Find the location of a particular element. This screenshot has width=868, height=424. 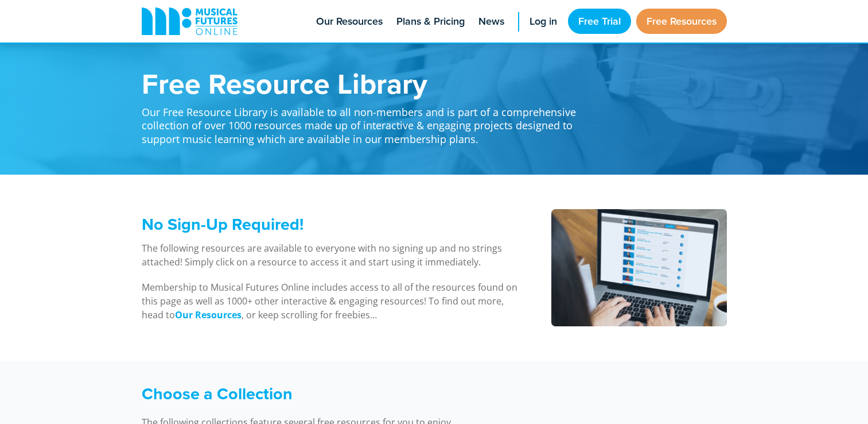

a: Free Resources is located at coordinates (682, 21).